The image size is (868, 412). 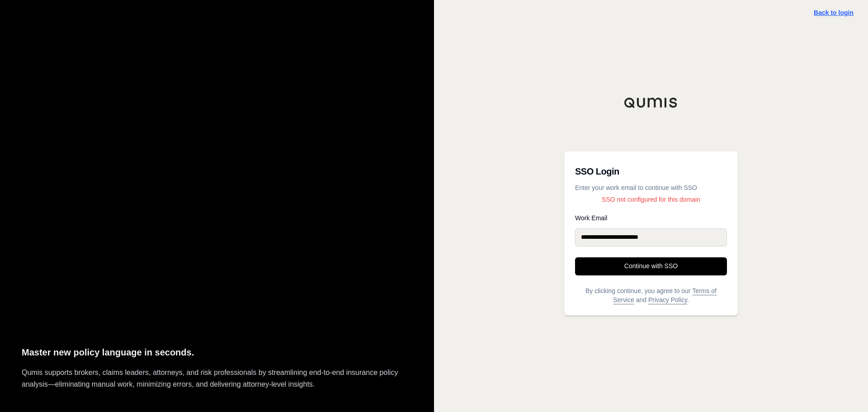 I want to click on p: Master new policy language in seconds., so click(x=217, y=352).